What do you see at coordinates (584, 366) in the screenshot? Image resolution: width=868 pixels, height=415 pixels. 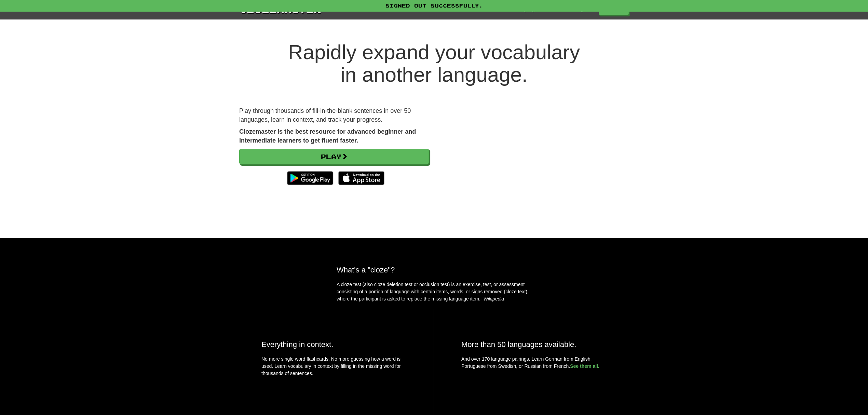 I see `a: See them all.` at bounding box center [584, 366].